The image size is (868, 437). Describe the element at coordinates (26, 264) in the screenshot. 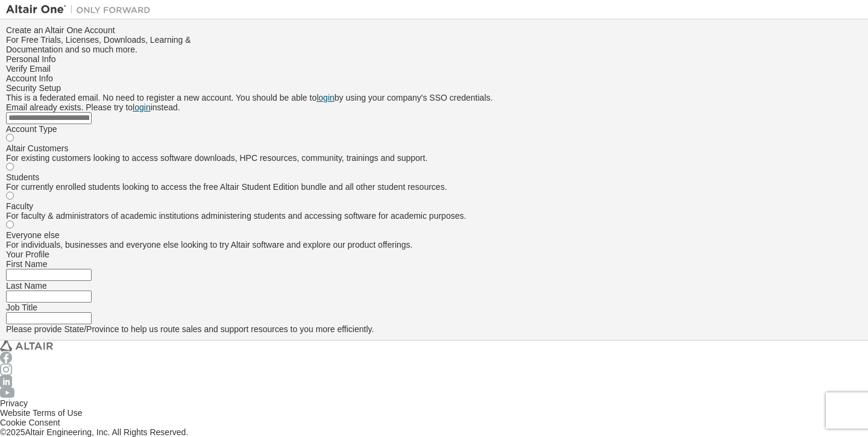

I see `label: First Name` at that location.